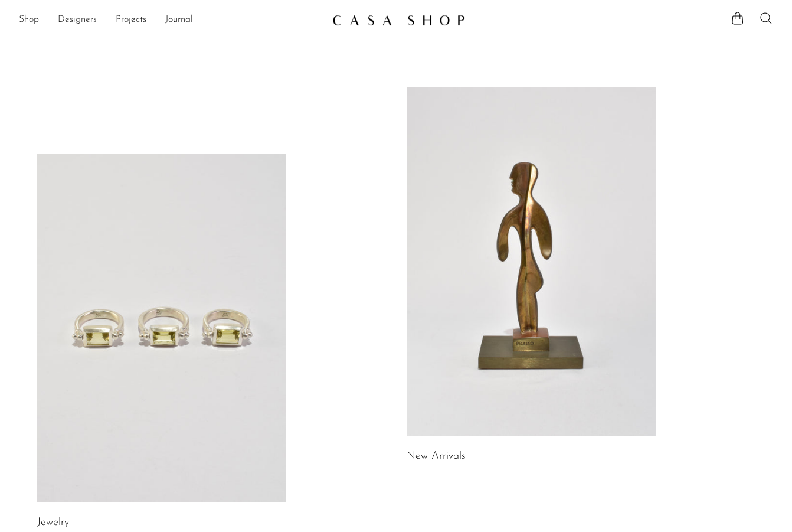  Describe the element at coordinates (77, 20) in the screenshot. I see `a: Designers` at that location.